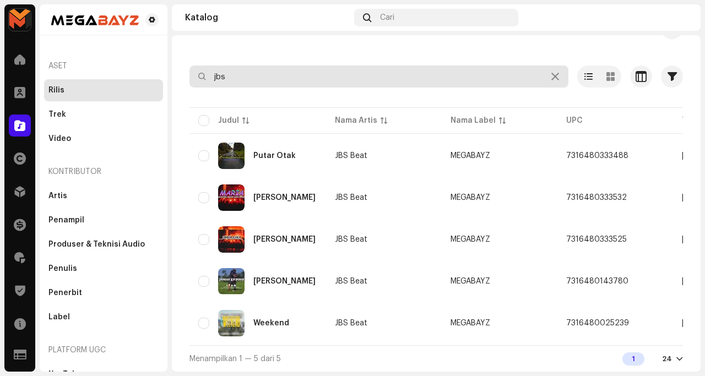  I want to click on div: Trek, so click(57, 115).